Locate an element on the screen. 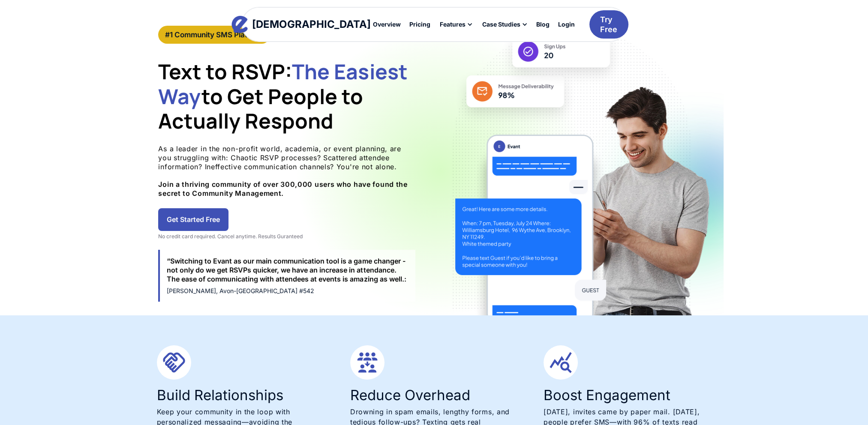  h3: Build Relationships is located at coordinates (240, 395).